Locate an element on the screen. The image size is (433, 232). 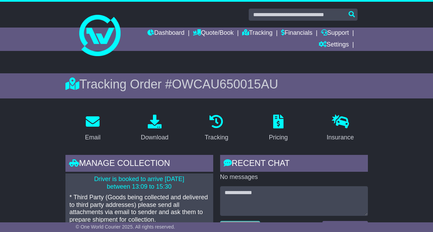
span: OWCAU650015AU is located at coordinates (225, 84).